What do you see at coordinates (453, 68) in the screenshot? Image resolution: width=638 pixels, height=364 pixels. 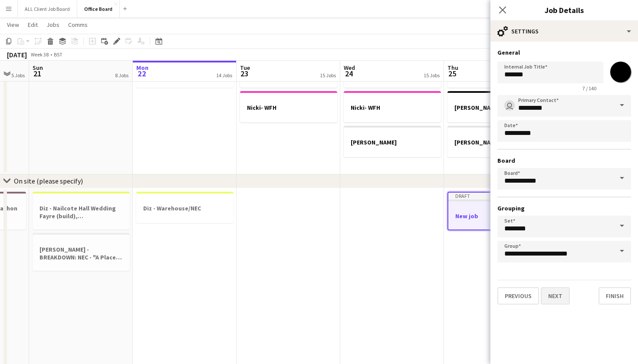 I see `span: Thu` at bounding box center [453, 68].